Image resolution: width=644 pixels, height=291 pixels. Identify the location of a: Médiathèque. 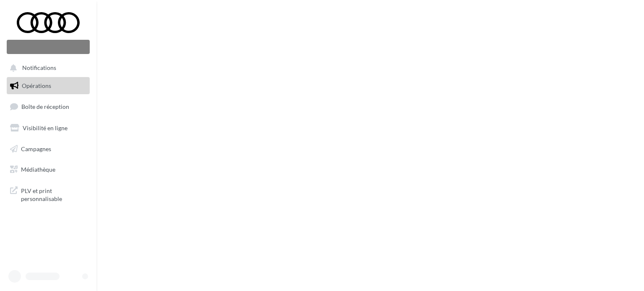
(48, 169).